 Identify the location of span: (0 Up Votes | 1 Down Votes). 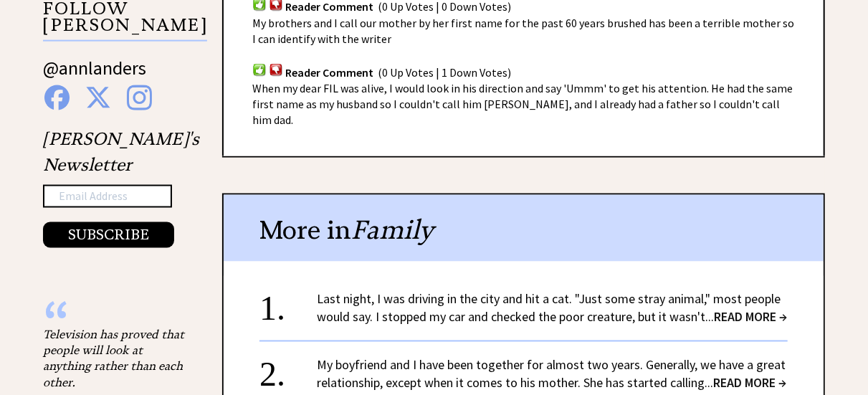
(444, 72).